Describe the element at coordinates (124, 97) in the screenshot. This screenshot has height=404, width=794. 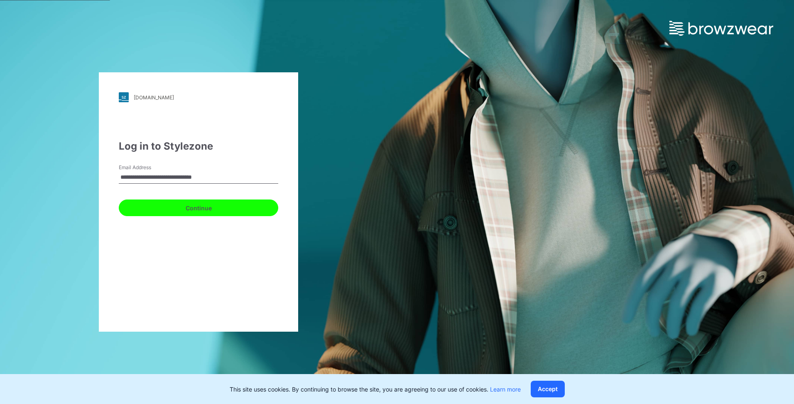
I see `img: stylezone-logo.562084cfcfab977791bfbf7441f1a819.svg` at that location.